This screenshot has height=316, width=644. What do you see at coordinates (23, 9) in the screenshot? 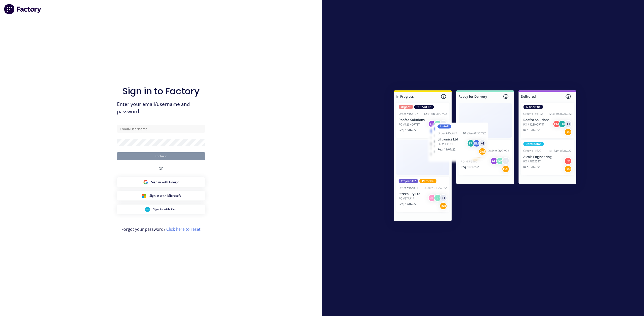
I see `img: Factory` at bounding box center [23, 9].